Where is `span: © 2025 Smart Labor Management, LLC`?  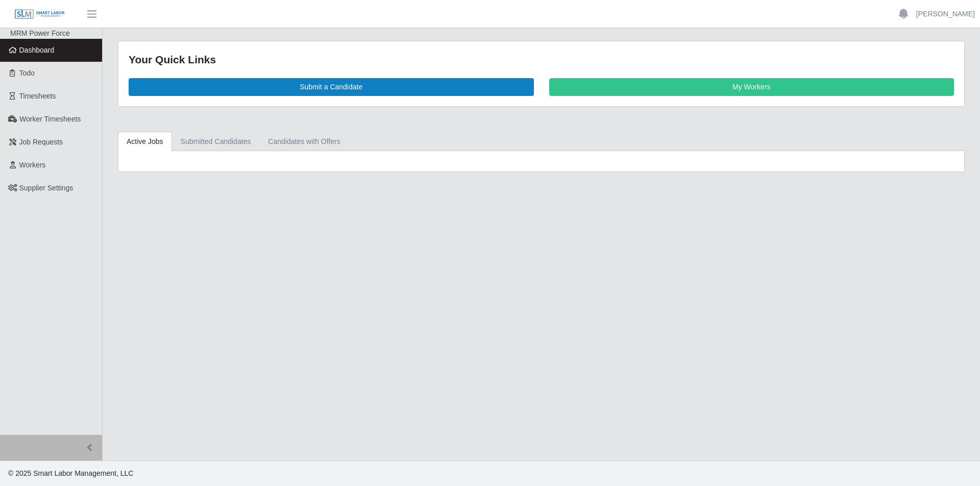 span: © 2025 Smart Labor Management, LLC is located at coordinates (71, 473).